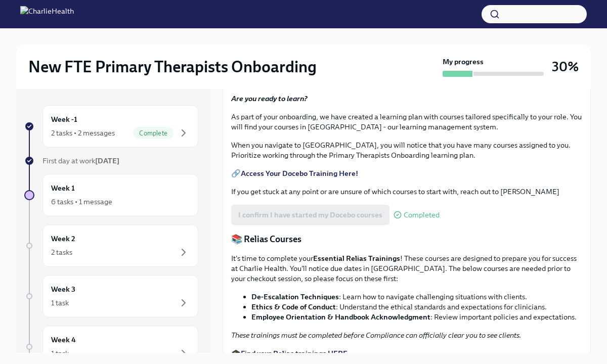 This screenshot has height=364, width=607. Describe the element at coordinates (111, 195) in the screenshot. I see `a: Week 16 tasks • 1 message` at that location.